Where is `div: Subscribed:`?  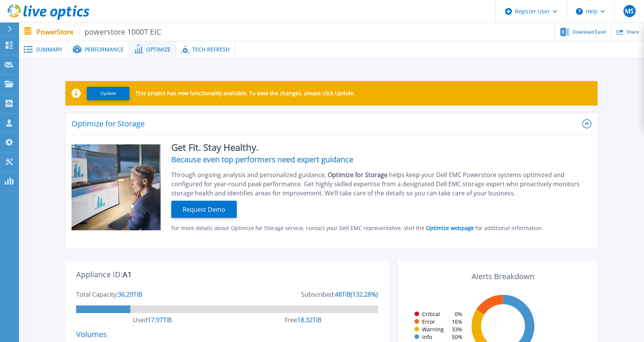
div: Subscribed: is located at coordinates (318, 295).